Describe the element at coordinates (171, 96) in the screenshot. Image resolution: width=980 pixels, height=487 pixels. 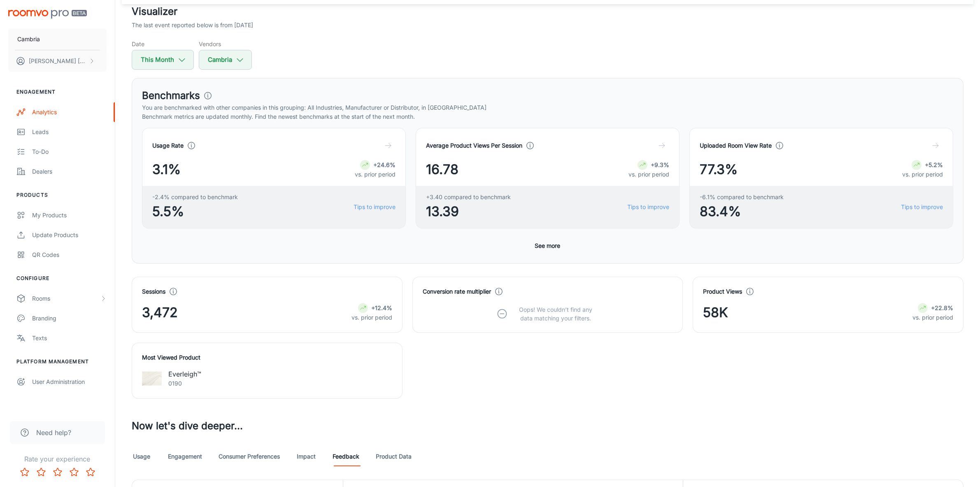
I see `h3: Benchmarks` at that location.